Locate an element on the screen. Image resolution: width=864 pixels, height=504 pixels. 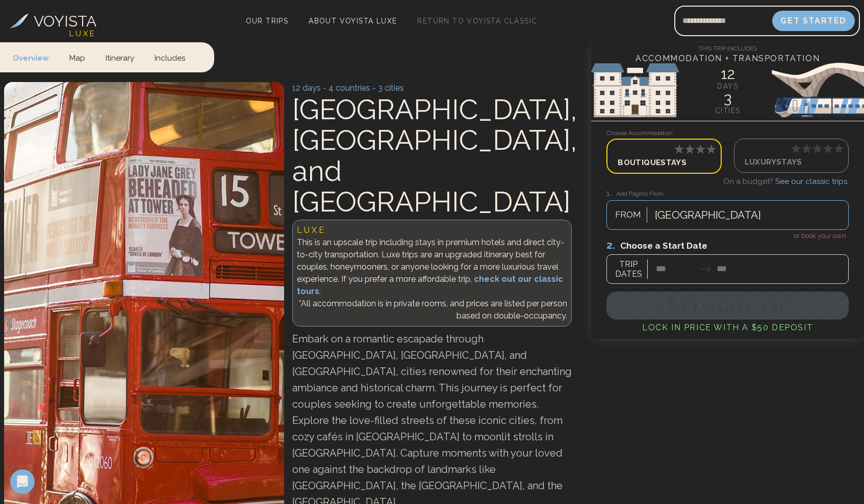
p: L U X E is located at coordinates (432, 231).